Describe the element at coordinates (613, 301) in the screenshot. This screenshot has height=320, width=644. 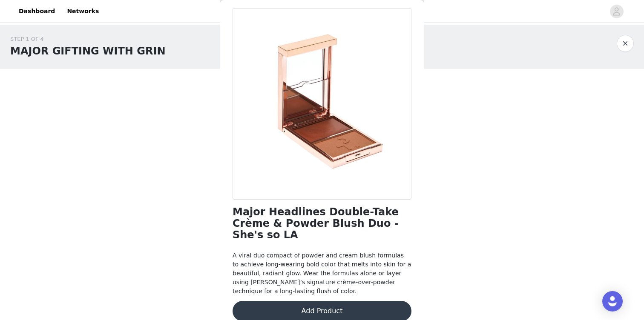
I see `div: Open Intercom Messenger` at that location.